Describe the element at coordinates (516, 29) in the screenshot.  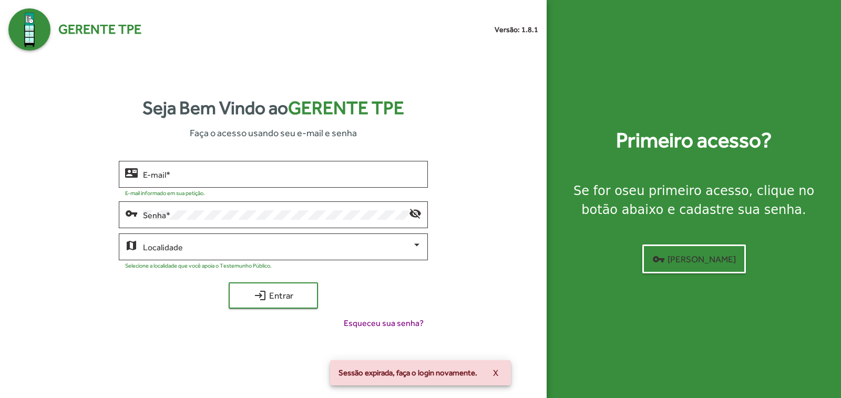
I see `small: Versão: 1.8.1` at that location.